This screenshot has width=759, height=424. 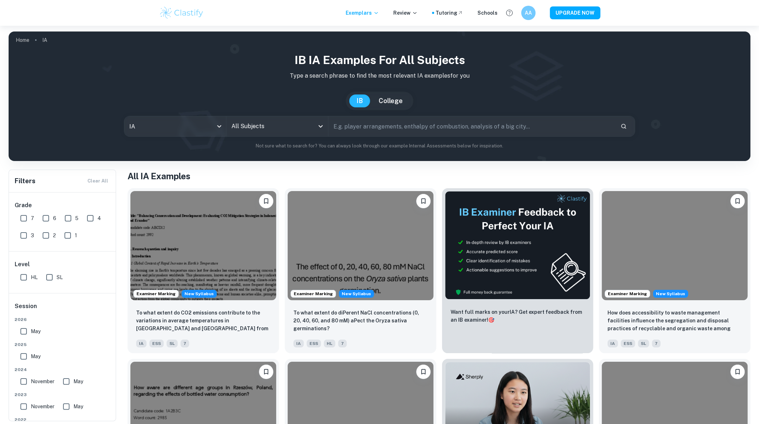 I want to click on p: To what extent do CO2 emissions contribute to the variations in average temperatures in Indonesia..., so click(x=203, y=321).